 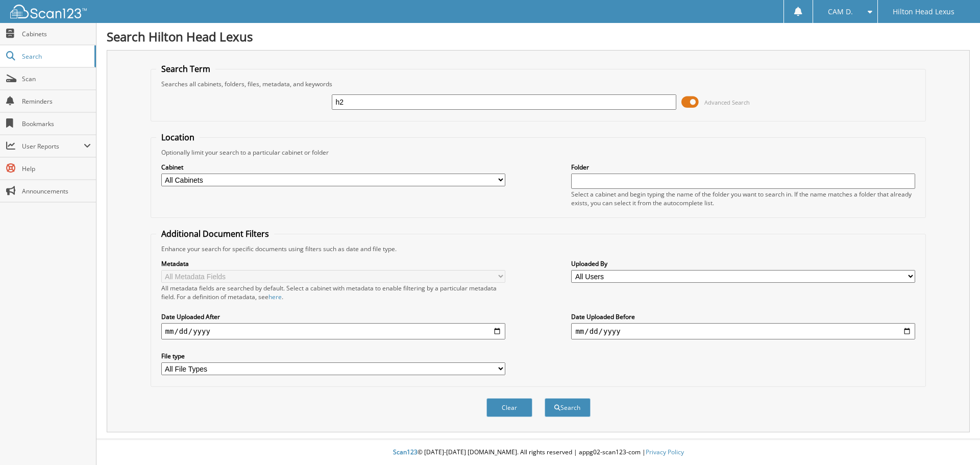 I want to click on img: scan123-logo-white.svg, so click(x=48, y=11).